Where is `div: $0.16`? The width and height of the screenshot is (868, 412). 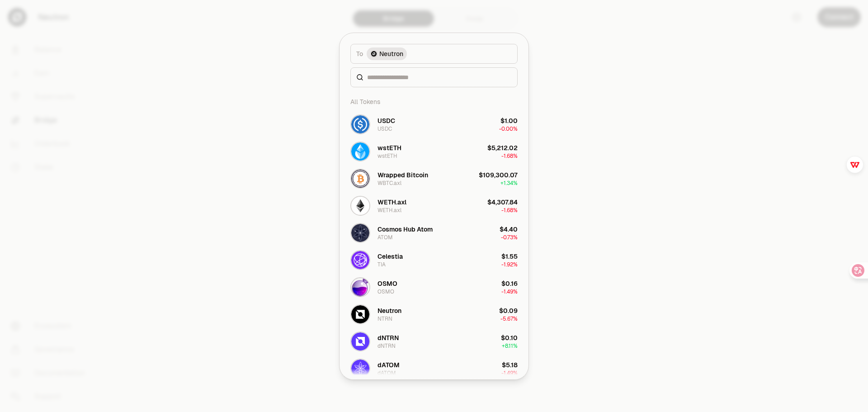 div: $0.16 is located at coordinates (509, 283).